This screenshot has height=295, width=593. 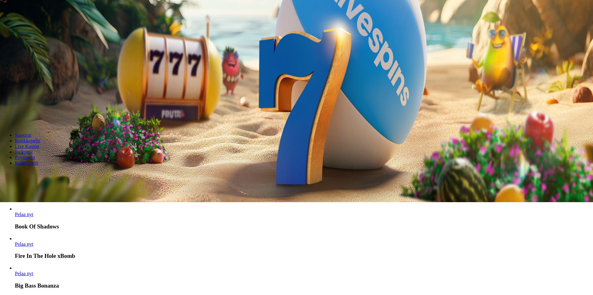 I want to click on a: Suositut, so click(x=23, y=135).